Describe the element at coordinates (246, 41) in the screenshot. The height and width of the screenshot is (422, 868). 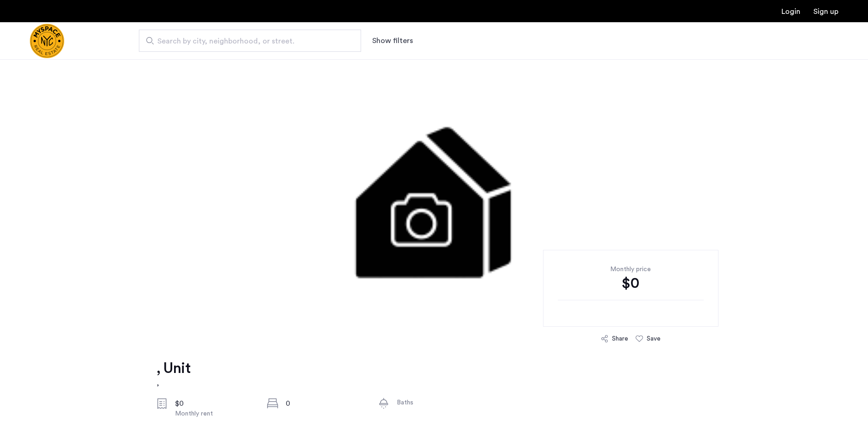
I see `span: Search by city, neighborhood, or street.` at that location.